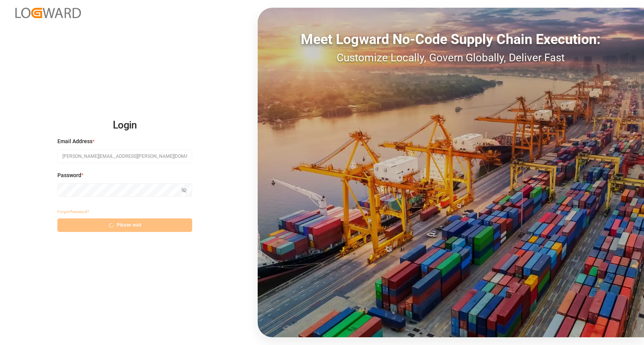  I want to click on div: Meet Logward No-Code Supply Chain Execution:, so click(451, 39).